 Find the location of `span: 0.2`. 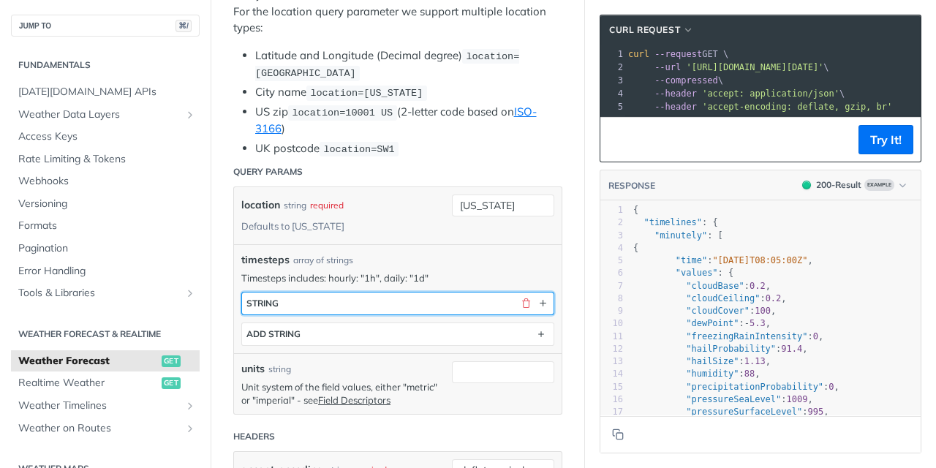

span: 0.2 is located at coordinates (774, 298).